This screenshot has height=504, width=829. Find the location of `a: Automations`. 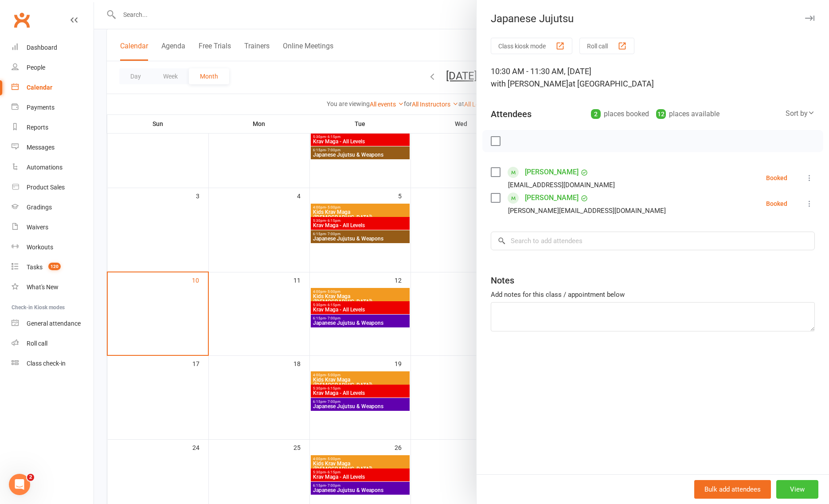

a: Automations is located at coordinates (52, 167).